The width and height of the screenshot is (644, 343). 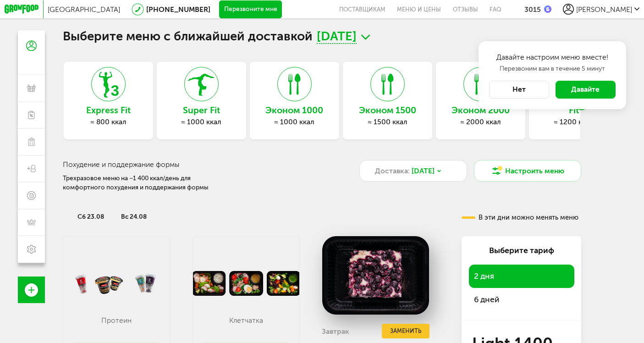 I want to click on p: Протеин, so click(x=116, y=320).